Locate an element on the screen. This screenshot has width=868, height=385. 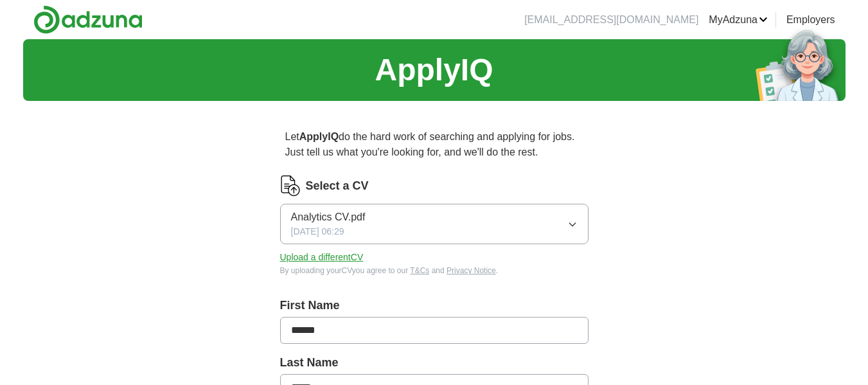
label: First Name is located at coordinates (434, 305).